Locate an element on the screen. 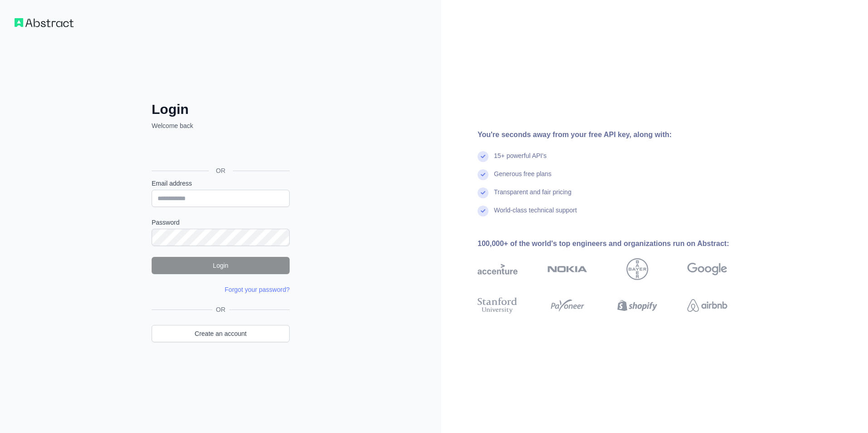 The image size is (868, 433). label: Password is located at coordinates (220, 222).